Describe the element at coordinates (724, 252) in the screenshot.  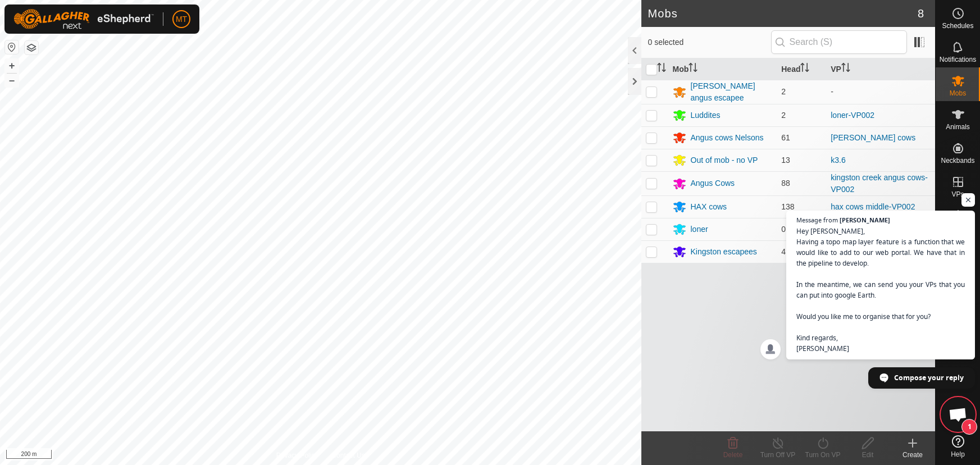
I see `div: Kingston escapees` at that location.